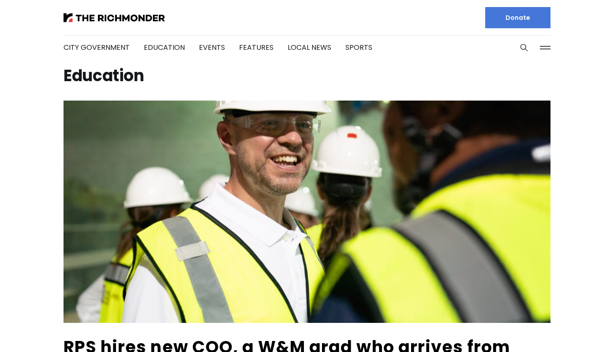  What do you see at coordinates (307, 76) in the screenshot?
I see `h1: Education` at bounding box center [307, 76].